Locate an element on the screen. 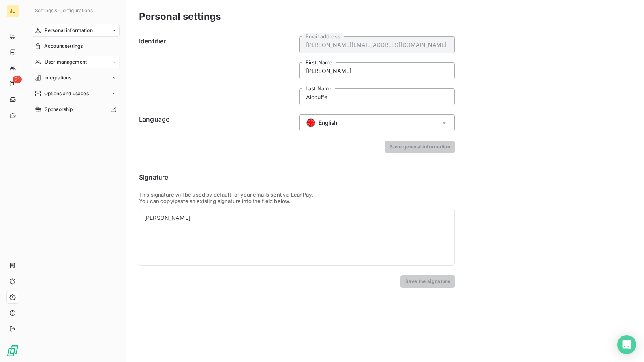 This screenshot has width=644, height=362. div: JU is located at coordinates (12, 11).